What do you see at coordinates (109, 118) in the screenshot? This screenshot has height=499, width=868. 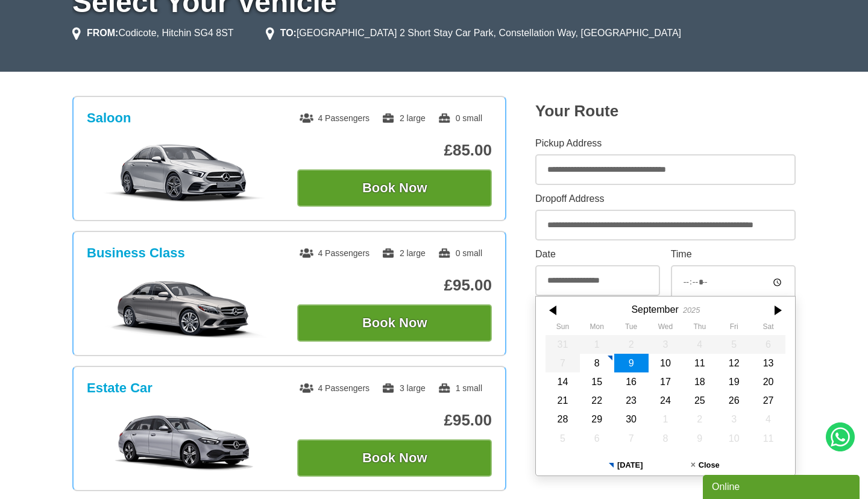 I see `h3: Saloon` at bounding box center [109, 118].